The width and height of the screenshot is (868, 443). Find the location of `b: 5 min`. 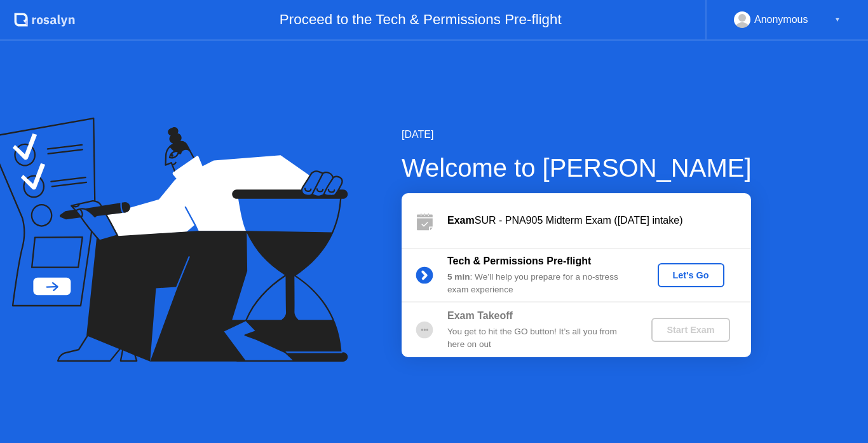

b: 5 min is located at coordinates (459, 276).